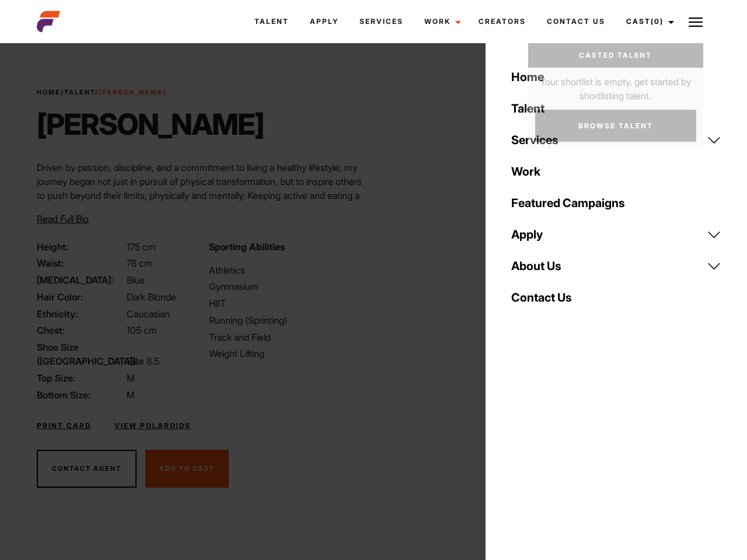  What do you see at coordinates (696, 22) in the screenshot?
I see `img: Burger icon` at bounding box center [696, 22].